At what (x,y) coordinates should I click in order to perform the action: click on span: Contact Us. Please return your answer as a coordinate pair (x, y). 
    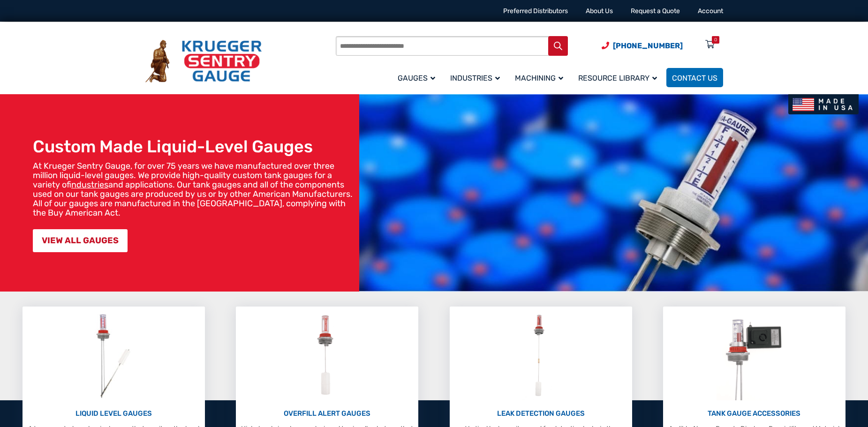
    Looking at the image, I should click on (694, 78).